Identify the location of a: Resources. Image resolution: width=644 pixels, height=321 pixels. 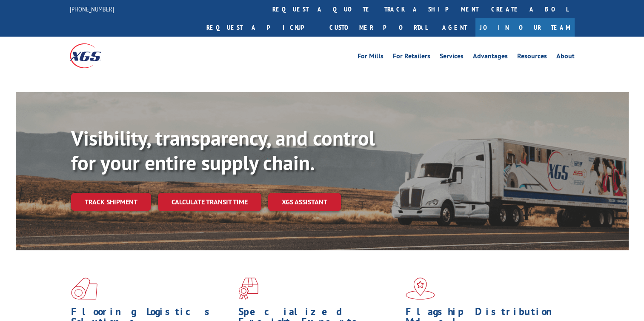
(531, 57).